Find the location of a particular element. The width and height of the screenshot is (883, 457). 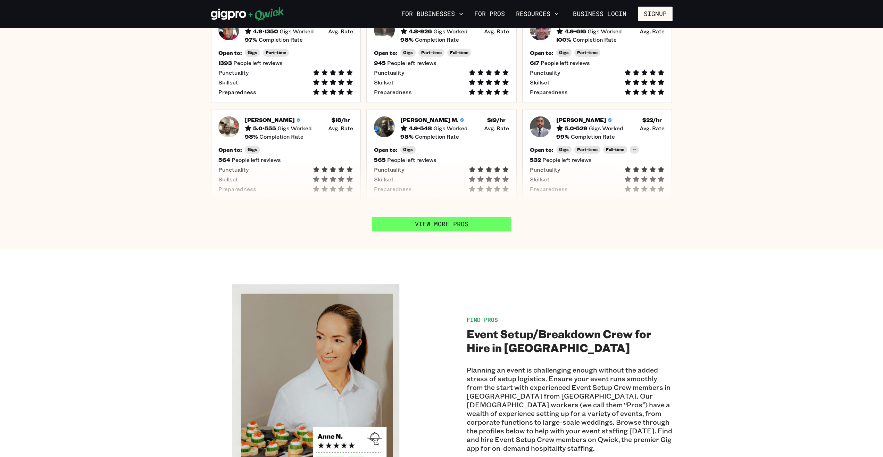

h5: 617 is located at coordinates (534, 63).